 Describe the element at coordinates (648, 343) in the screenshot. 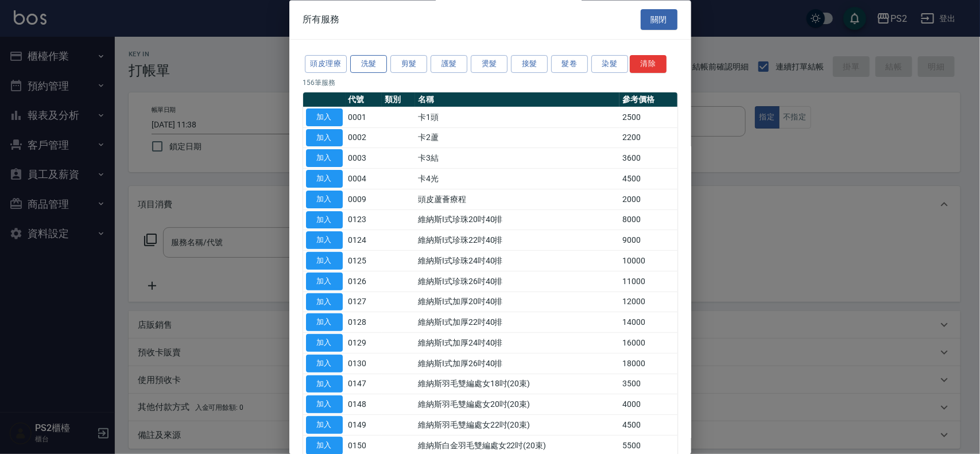

I see `td: 16000` at that location.